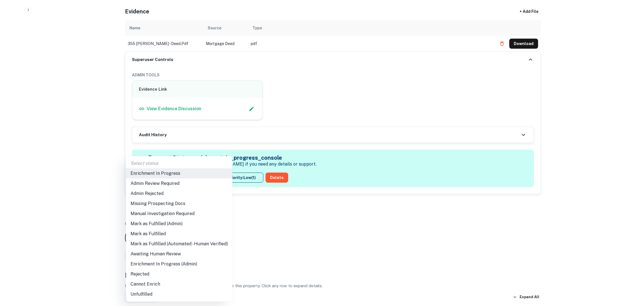 The image size is (644, 306). I want to click on div: Chat Widget, so click(630, 274).